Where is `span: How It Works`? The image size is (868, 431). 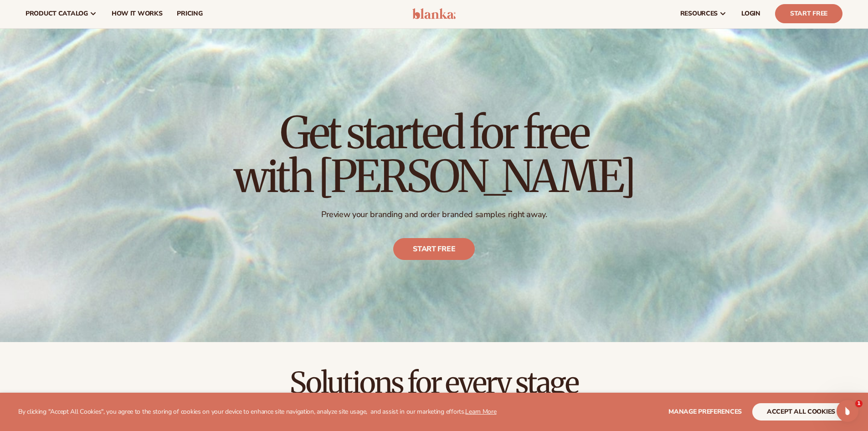
span: How It Works is located at coordinates (137, 14).